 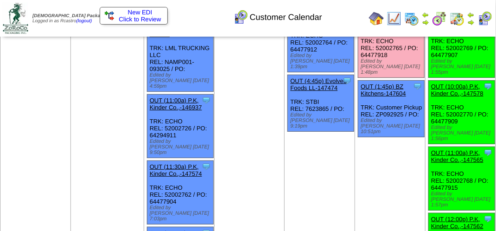 I want to click on img: line_graph.gif, so click(x=394, y=19).